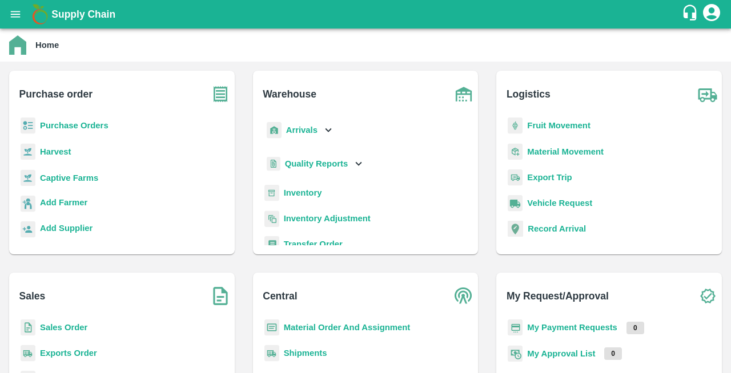 The width and height of the screenshot is (731, 373). I want to click on b: Logistics, so click(528, 94).